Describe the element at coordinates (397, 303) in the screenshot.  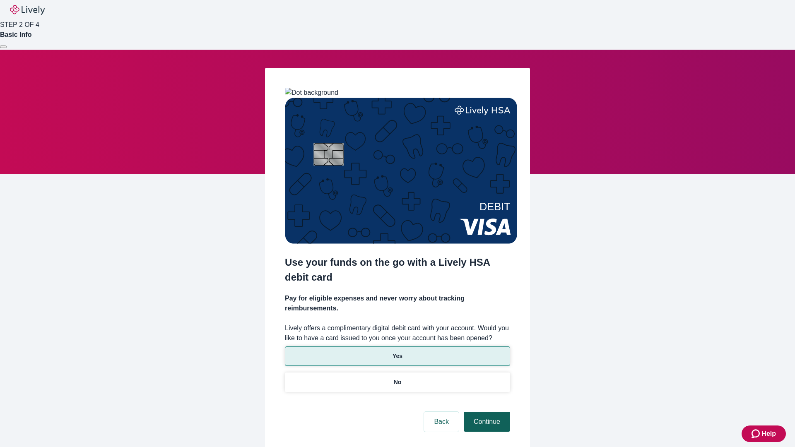
I see `h4: Pay for eligible expenses and never worry about tracking reimbursements.` at that location.